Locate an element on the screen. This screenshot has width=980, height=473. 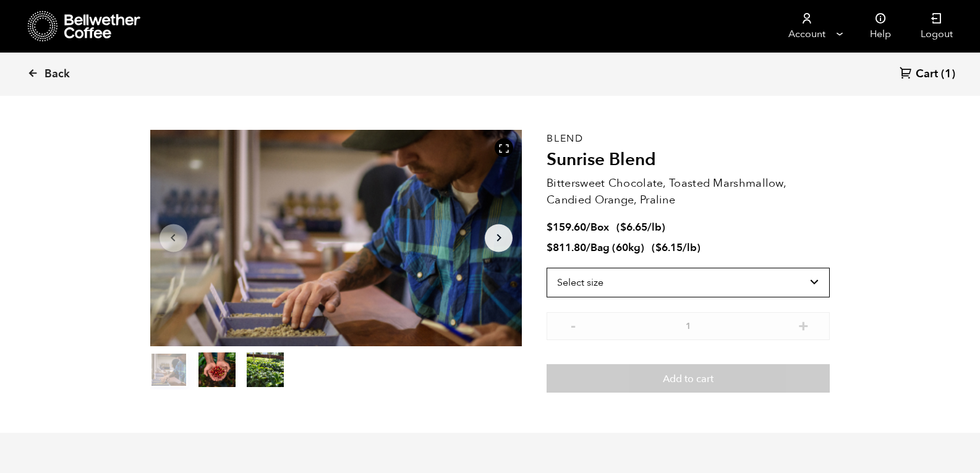
bdi: 6.15 is located at coordinates (669, 247).